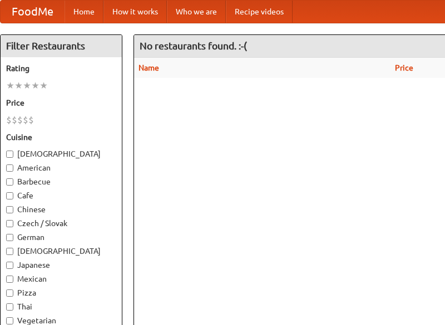  Describe the element at coordinates (61, 137) in the screenshot. I see `h5: Cuisine` at that location.